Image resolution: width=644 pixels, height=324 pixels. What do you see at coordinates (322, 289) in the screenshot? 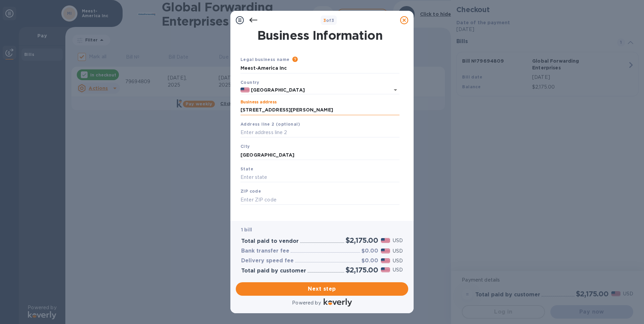
I see `button: Next step` at bounding box center [322, 289].